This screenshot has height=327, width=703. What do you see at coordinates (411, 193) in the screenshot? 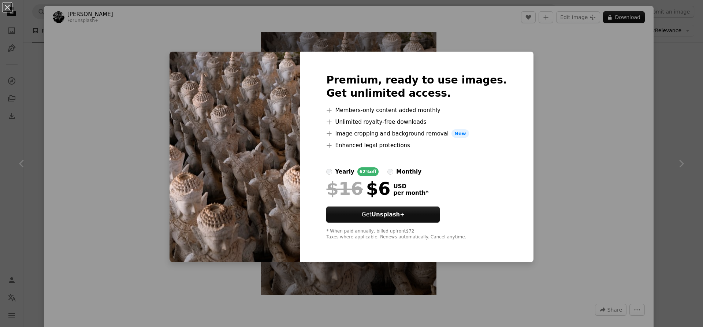
I see `span: per month *` at bounding box center [411, 193].